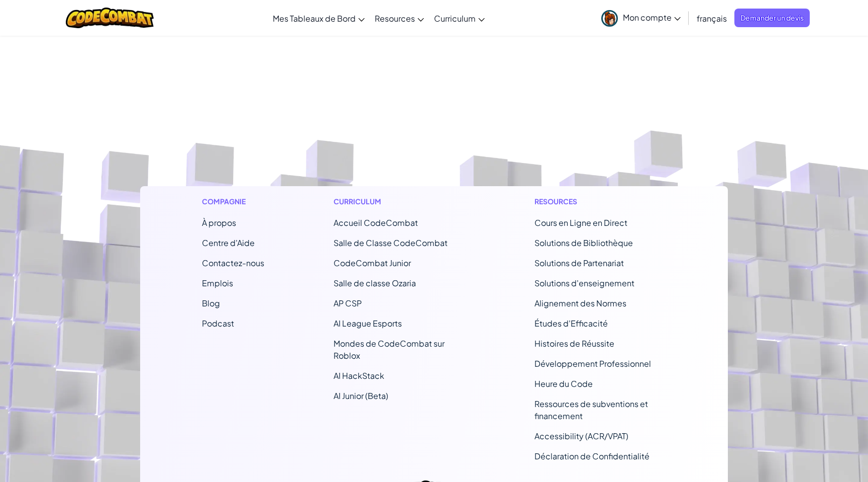 This screenshot has height=482, width=868. What do you see at coordinates (109, 18) in the screenshot?
I see `img: CodeCombat logo` at bounding box center [109, 18].